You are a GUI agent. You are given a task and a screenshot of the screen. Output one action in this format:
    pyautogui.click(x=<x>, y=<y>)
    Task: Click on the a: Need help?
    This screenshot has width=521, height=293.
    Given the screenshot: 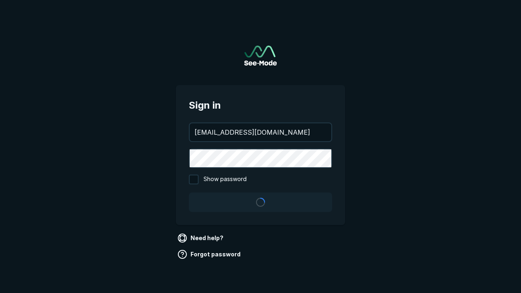 What is the action you would take?
    pyautogui.click(x=201, y=238)
    